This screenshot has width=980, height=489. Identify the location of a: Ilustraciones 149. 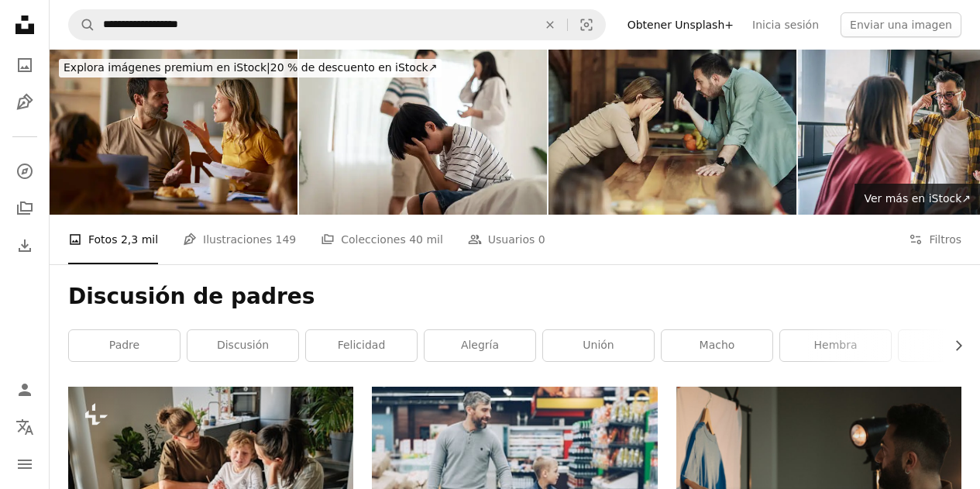
(239, 239).